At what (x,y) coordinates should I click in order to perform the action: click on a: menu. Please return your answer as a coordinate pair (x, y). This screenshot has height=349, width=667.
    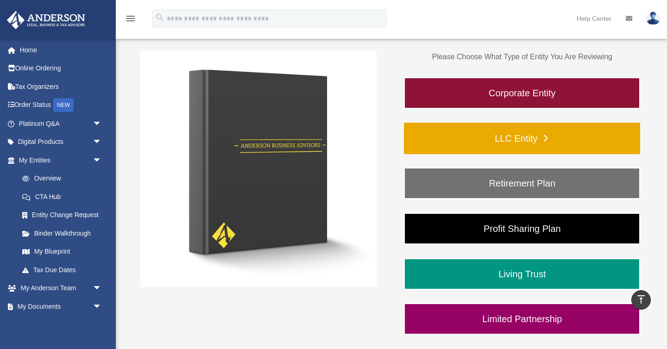
    Looking at the image, I should click on (131, 20).